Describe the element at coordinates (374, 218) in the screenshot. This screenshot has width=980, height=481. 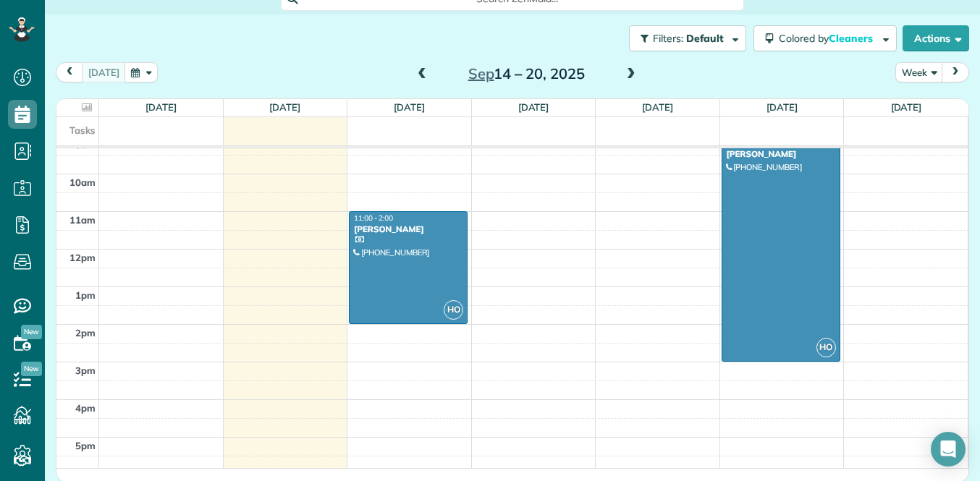
I see `span: 11:00 - 2:00` at that location.